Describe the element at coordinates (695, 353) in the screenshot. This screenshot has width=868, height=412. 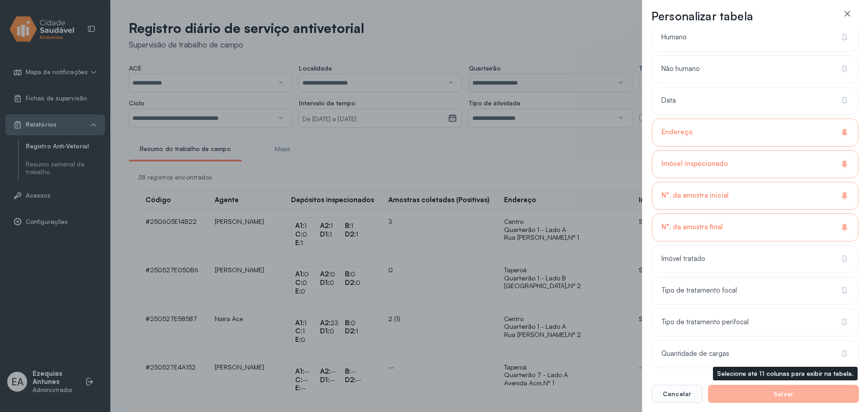
I see `span: Quantidade de cargas` at that location.